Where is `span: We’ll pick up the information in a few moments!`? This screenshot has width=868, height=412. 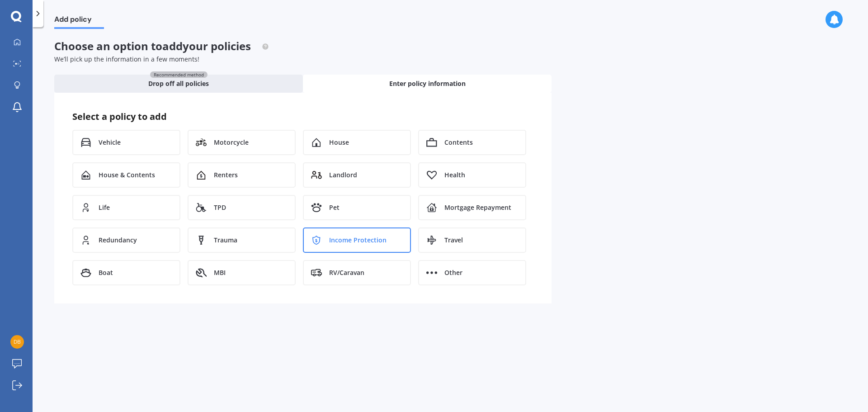 span: We’ll pick up the information in a few moments! is located at coordinates (126, 59).